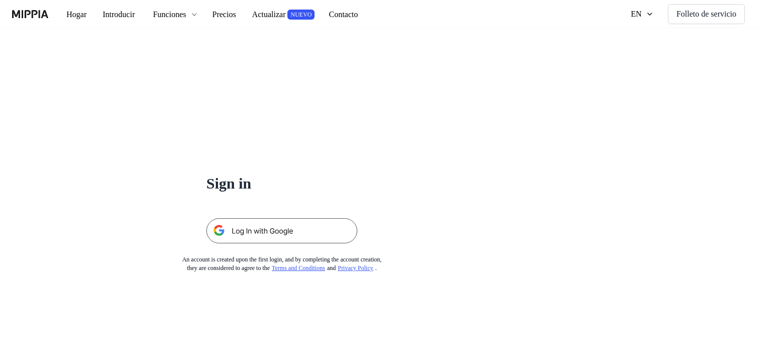 Image resolution: width=765 pixels, height=356 pixels. I want to click on a: Folleto de servicio, so click(703, 14).